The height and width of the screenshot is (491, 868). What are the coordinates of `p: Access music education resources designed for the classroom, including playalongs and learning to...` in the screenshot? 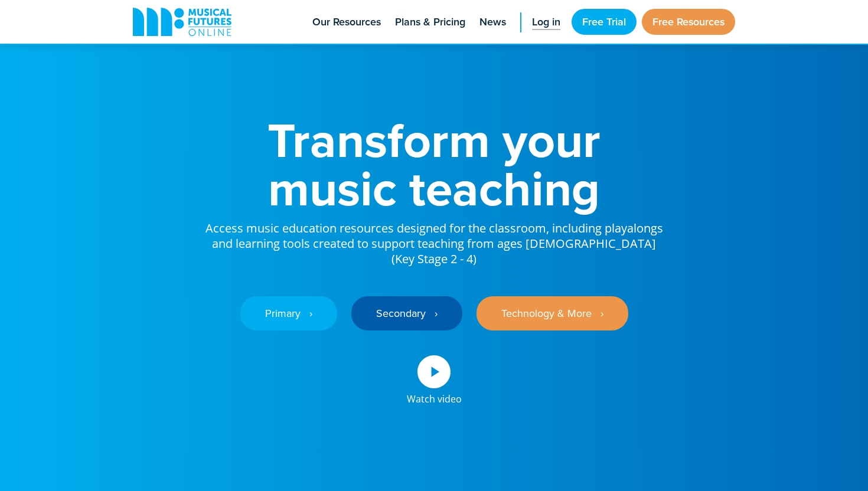 It's located at (434, 240).